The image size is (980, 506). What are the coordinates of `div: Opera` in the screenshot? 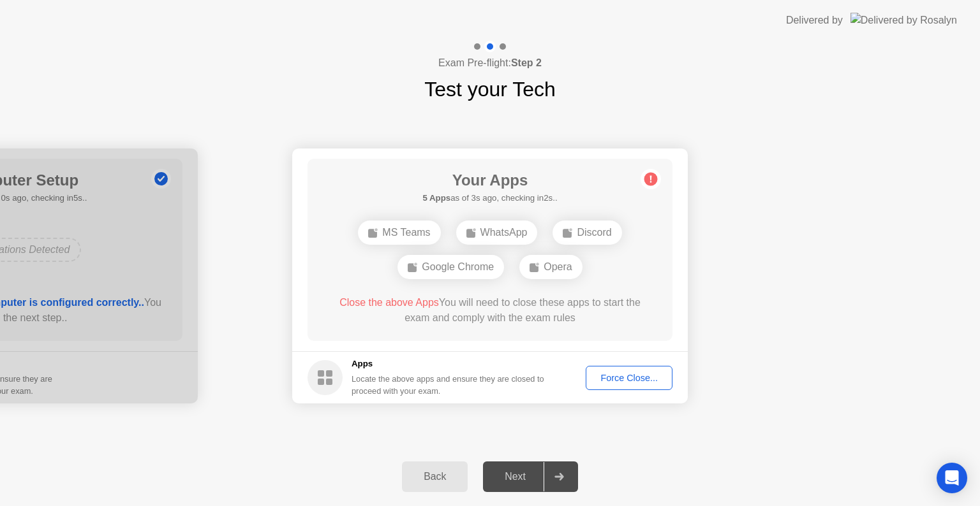 It's located at (550, 267).